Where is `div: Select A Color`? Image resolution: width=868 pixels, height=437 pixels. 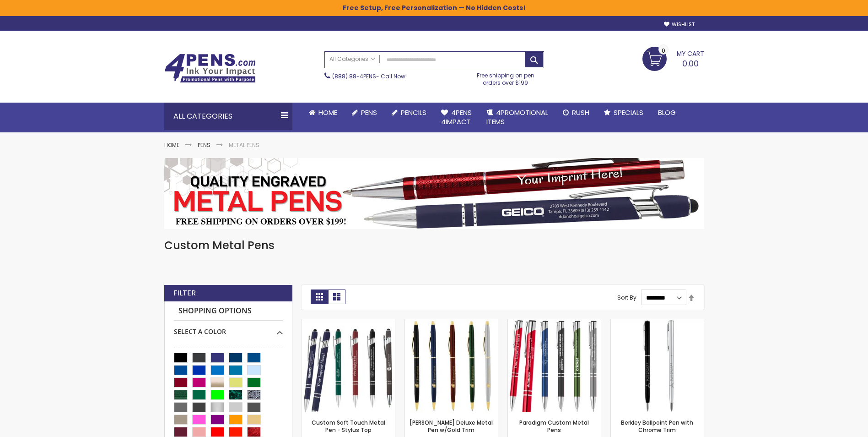 div: Select A Color is located at coordinates (228, 328).